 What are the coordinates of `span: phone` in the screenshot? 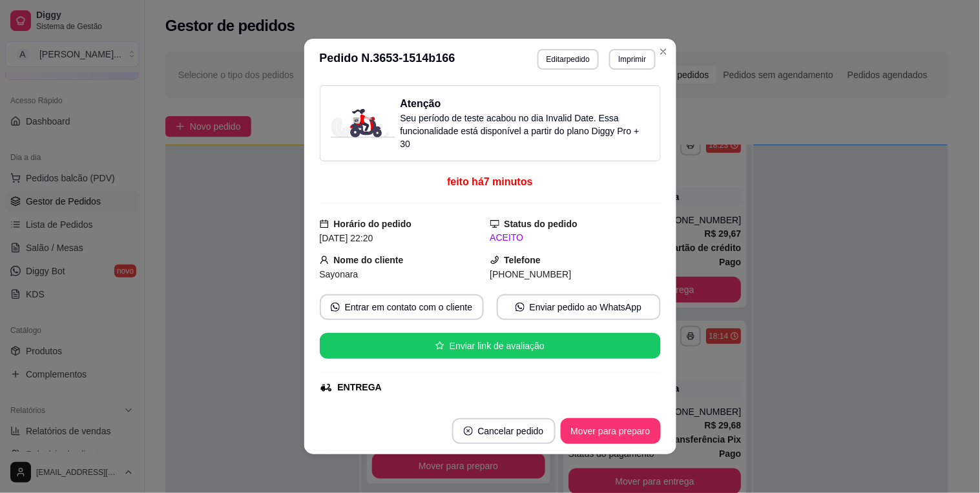 It's located at (495, 260).